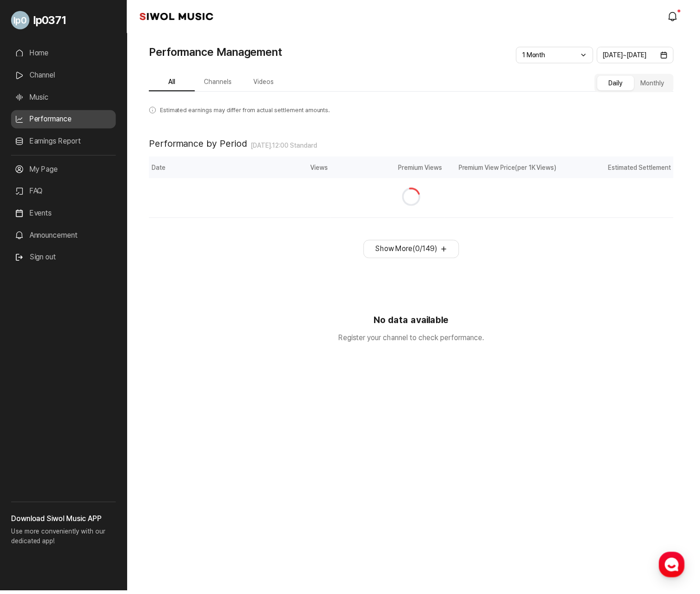 This screenshot has height=594, width=700. I want to click on button: Videos, so click(265, 82).